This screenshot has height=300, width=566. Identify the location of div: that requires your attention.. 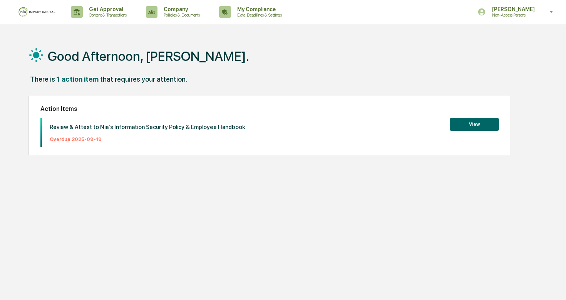
(144, 79).